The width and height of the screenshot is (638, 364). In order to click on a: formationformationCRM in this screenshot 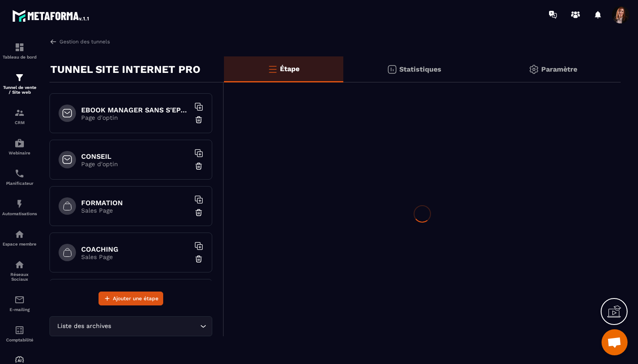, I will do `click(19, 116)`.